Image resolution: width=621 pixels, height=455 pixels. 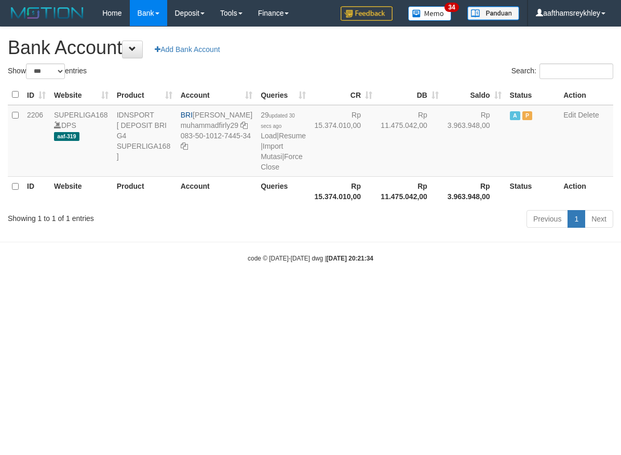 What do you see at coordinates (570, 115) in the screenshot?
I see `a: Edit` at bounding box center [570, 115].